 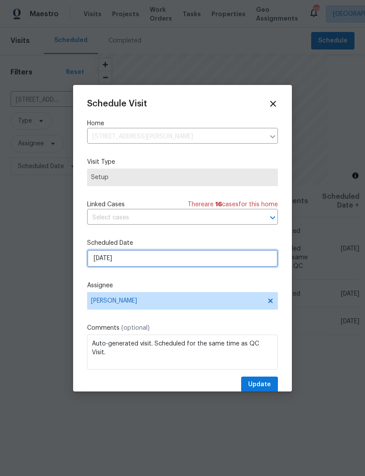 What do you see at coordinates (176, 137) in the screenshot?
I see `input: Enter in an address` at bounding box center [176, 137].